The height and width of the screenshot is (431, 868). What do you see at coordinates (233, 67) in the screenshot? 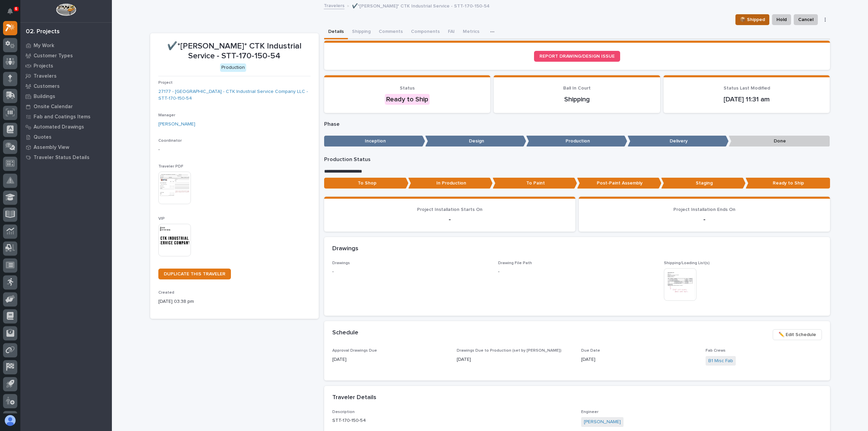
I see `div: Production` at bounding box center [233, 67].